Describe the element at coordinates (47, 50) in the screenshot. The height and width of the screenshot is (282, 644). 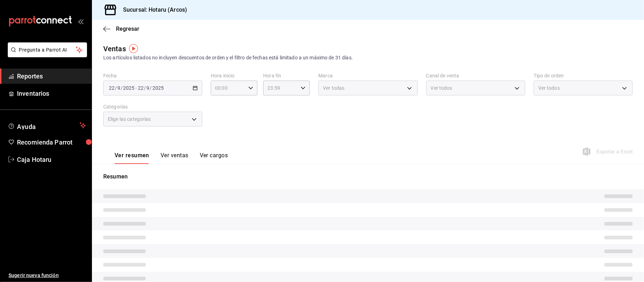
I see `span: Pregunta a Parrot AI` at that location.